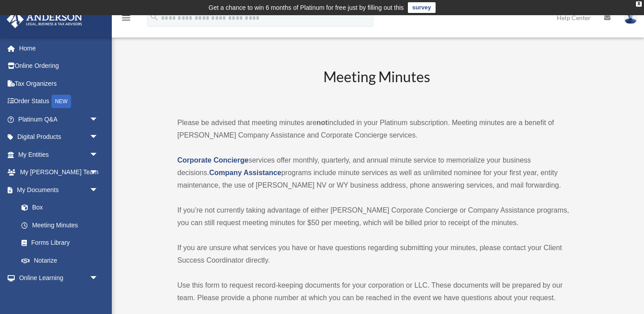 Image resolution: width=644 pixels, height=314 pixels. What do you see at coordinates (213, 160) in the screenshot?
I see `a: Corporate Concierge` at bounding box center [213, 160].